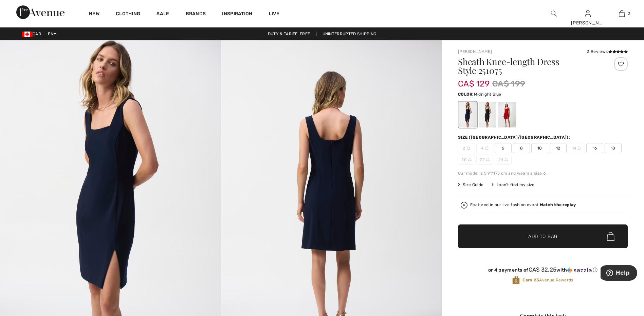 Image resolution: width=644 pixels, height=316 pixels. Describe the element at coordinates (548, 280) in the screenshot. I see `span: Avenue Rewards` at that location.